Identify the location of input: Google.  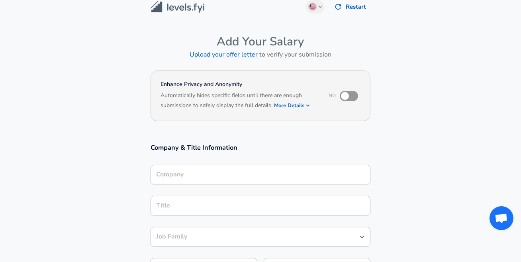
(261, 175).